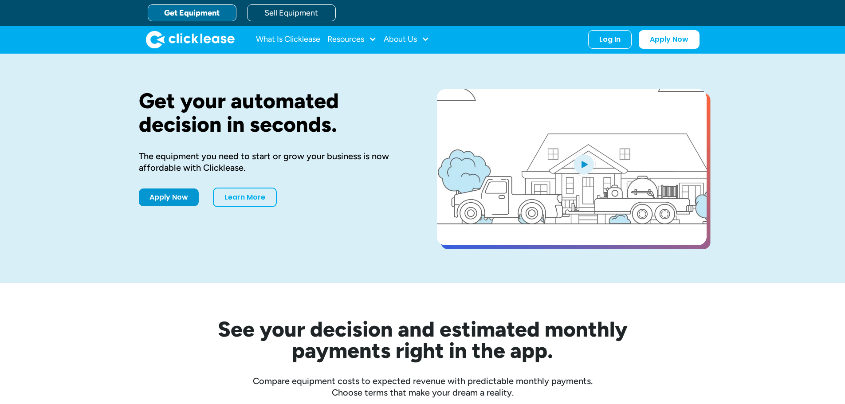 This screenshot has width=845, height=404. What do you see at coordinates (571, 167) in the screenshot?
I see `a: open lightbox` at bounding box center [571, 167].